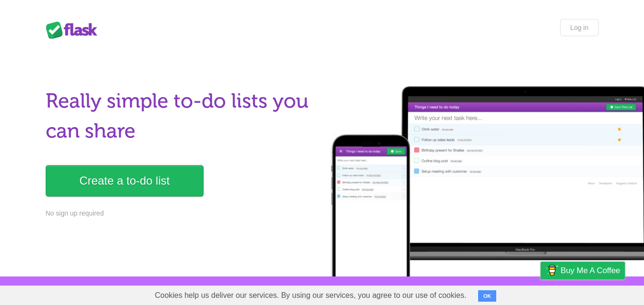 The width and height of the screenshot is (644, 305). I want to click on button: OK, so click(487, 296).